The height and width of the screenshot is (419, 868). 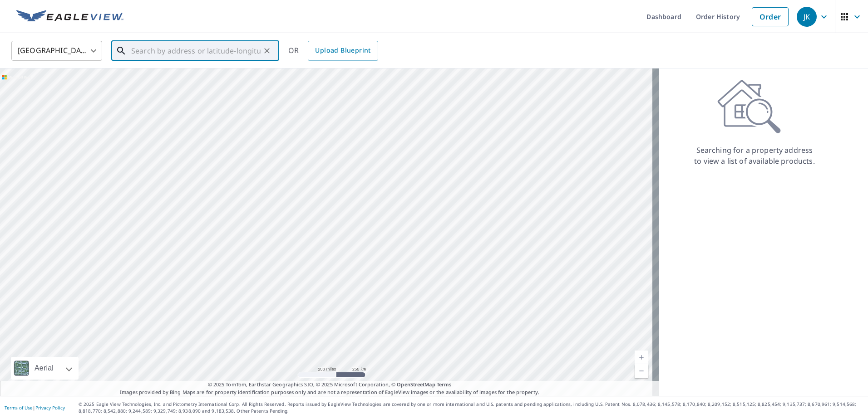 I want to click on img: EV Logo, so click(x=70, y=16).